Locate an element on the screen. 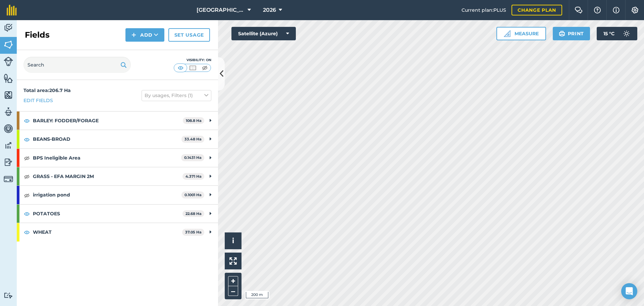 This screenshot has height=306, width=644. img: svg+xml;base64,PHN2ZyB4bWxucz0iaHR0cDovL3d3dy53My5vcmcvMjAwMC9zdmciIHdpZHRoPSIxNCIgaGVpZ2h0PSIyNC... is located at coordinates (134, 35).